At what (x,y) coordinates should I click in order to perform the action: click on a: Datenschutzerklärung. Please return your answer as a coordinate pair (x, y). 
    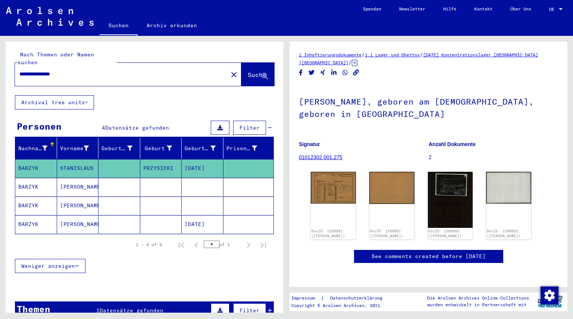
    Looking at the image, I should click on (358, 298).